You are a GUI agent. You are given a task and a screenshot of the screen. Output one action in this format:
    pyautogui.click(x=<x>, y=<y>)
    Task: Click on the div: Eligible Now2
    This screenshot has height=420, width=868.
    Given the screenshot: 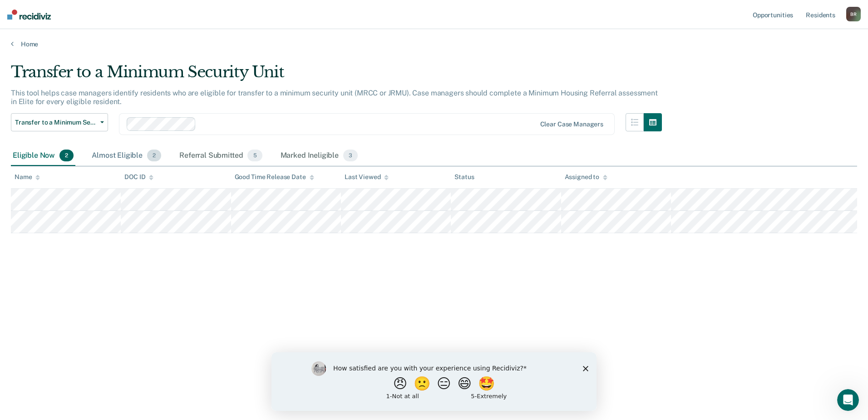 What is the action you would take?
    pyautogui.click(x=43, y=156)
    